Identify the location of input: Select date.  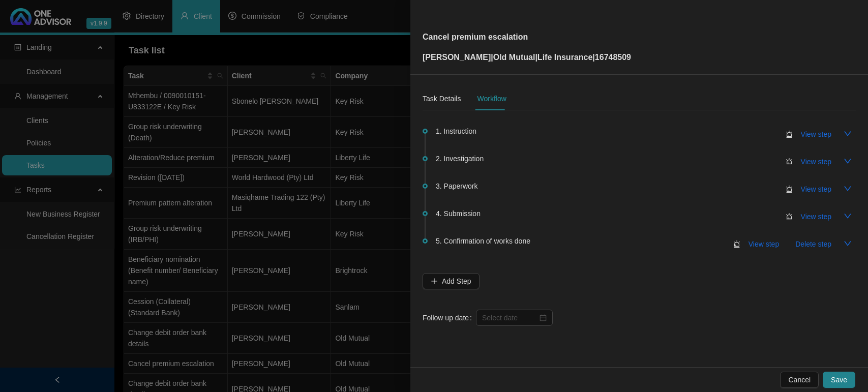
(510, 318).